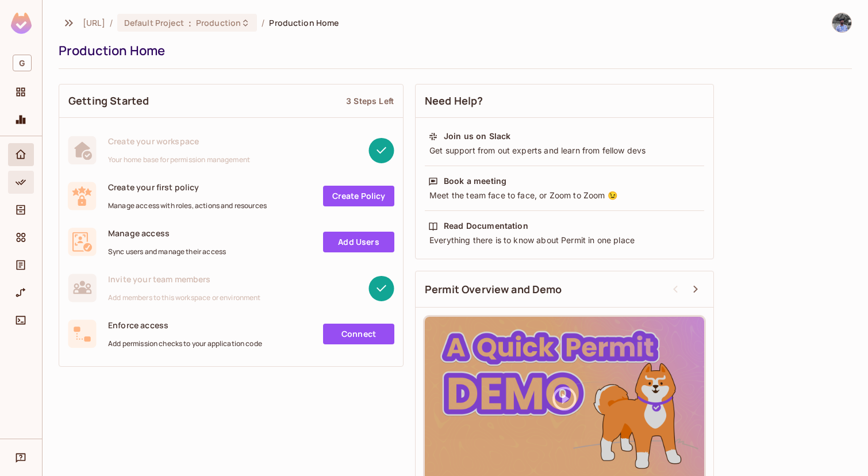 This screenshot has height=476, width=868. Describe the element at coordinates (565, 151) in the screenshot. I see `div: Get support from out experts and learn from fellow devs` at that location.